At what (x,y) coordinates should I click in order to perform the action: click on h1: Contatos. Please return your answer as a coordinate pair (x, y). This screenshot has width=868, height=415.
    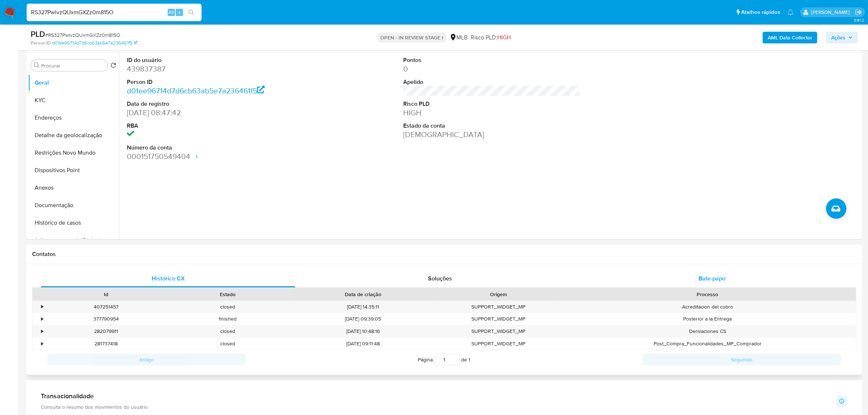
    Looking at the image, I should click on (444, 254).